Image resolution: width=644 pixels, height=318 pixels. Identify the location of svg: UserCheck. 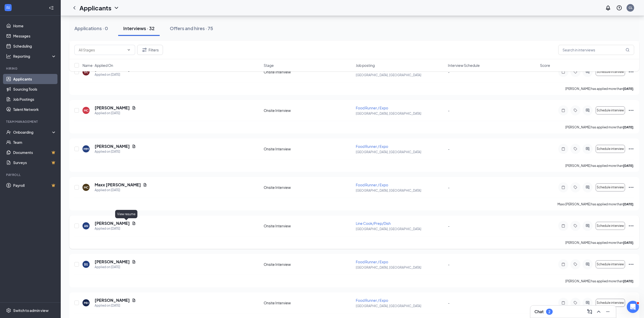
(9, 132).